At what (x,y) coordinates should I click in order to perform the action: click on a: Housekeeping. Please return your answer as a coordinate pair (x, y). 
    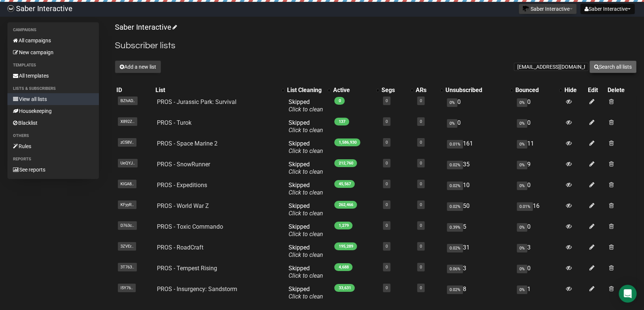
    Looking at the image, I should click on (53, 111).